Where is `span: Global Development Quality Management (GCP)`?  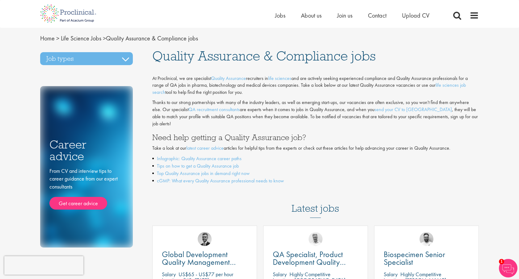
span: Global Development Quality Management (GCP) is located at coordinates (199, 262).